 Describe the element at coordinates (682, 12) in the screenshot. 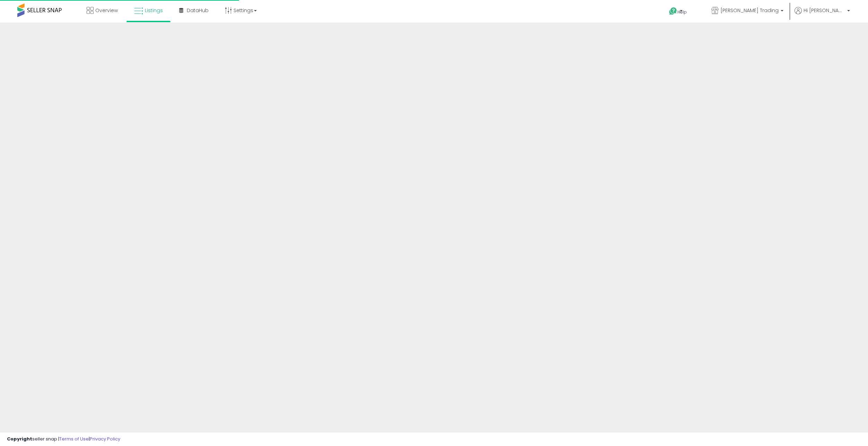

I see `a: Help` at that location.